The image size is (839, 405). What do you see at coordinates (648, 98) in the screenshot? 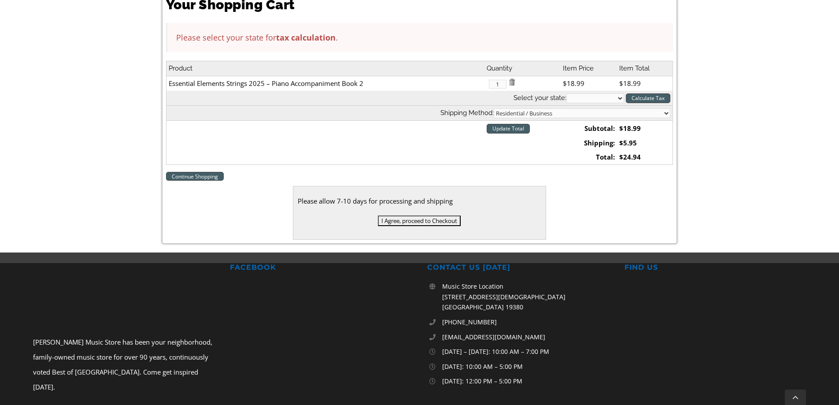
I see `input: Calculate Tax` at bounding box center [648, 98].